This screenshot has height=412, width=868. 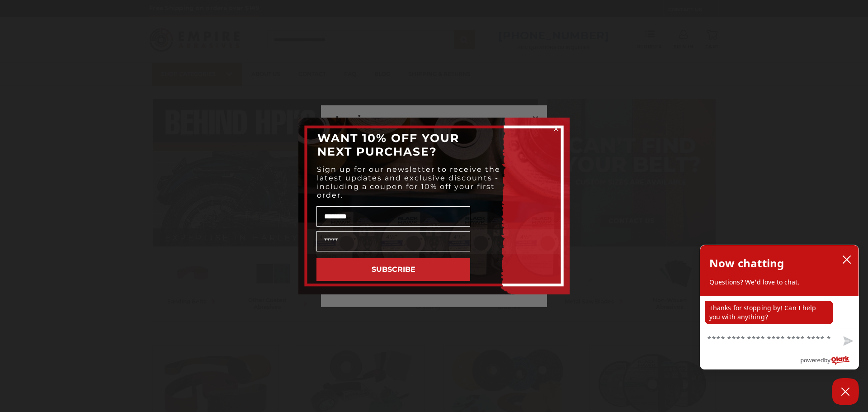 What do you see at coordinates (408, 182) in the screenshot?
I see `span: Sign up for our newsletter to receive the latest updates and exclusive discounts - including a co...` at bounding box center [408, 182].